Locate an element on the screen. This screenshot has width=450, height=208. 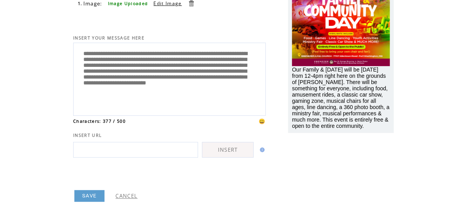
span: INSERT YOUR MESSAGE HERE is located at coordinates (109, 38).